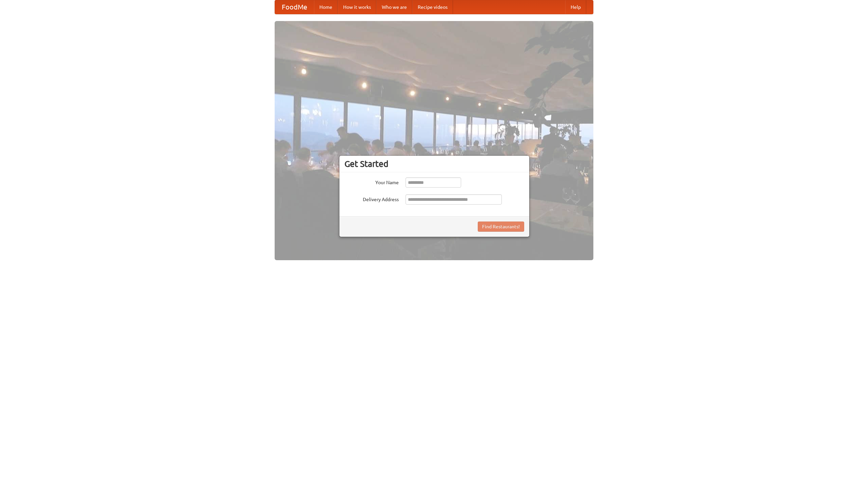  I want to click on label: Your Name, so click(372, 181).